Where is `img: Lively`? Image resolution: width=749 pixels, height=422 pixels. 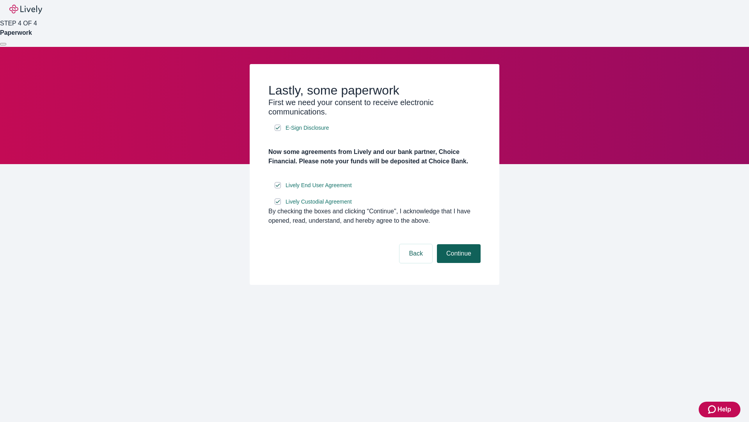
img: Lively is located at coordinates (26, 9).